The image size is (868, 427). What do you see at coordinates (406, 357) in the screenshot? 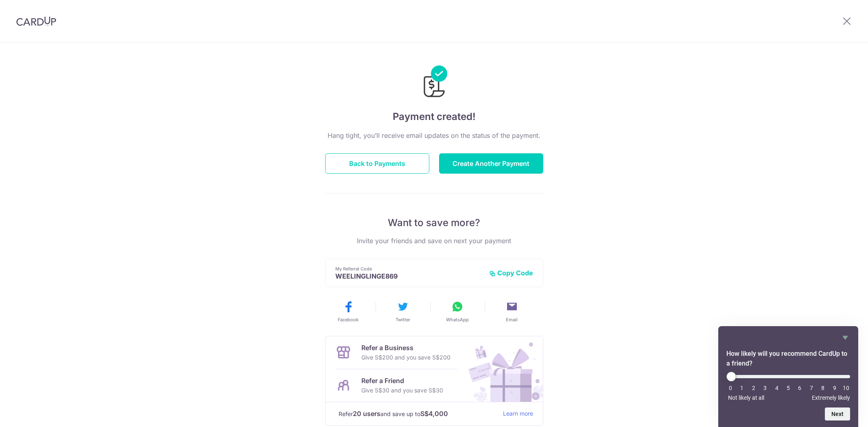
I see `p: Give S$200 and you save S$200` at bounding box center [406, 357].